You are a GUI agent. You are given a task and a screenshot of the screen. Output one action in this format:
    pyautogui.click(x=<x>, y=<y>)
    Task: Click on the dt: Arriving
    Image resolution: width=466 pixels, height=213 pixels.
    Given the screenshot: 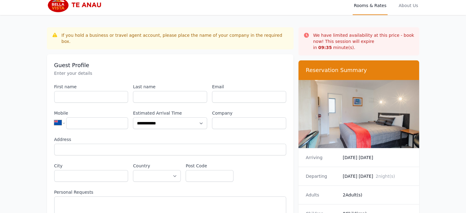 What is the action you would take?
    pyautogui.click(x=321, y=157)
    